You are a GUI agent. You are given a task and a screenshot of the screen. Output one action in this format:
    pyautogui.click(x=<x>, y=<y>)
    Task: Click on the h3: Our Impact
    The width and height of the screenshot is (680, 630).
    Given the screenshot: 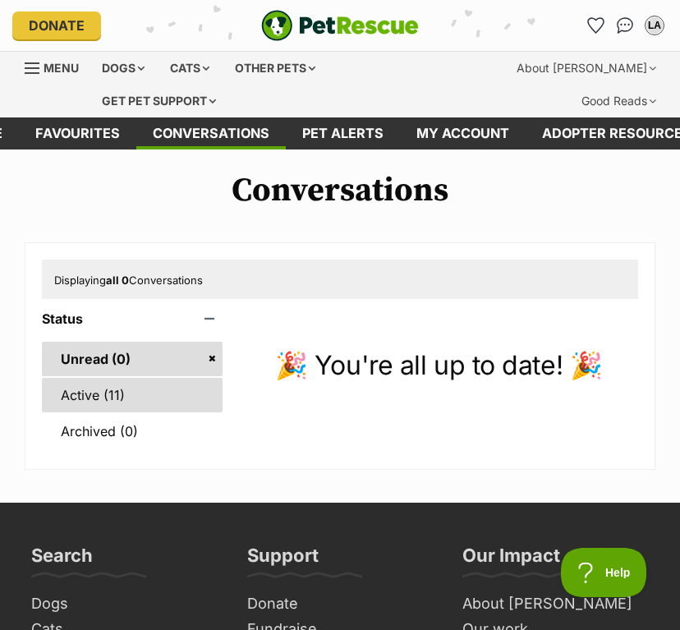 What is the action you would take?
    pyautogui.click(x=511, y=560)
    